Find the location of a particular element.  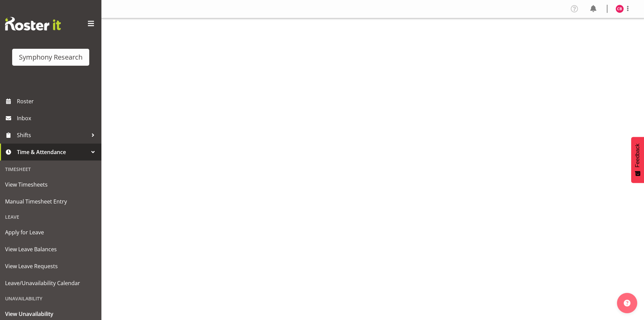

img: catherine-baxter9075.jpg is located at coordinates (619, 9).